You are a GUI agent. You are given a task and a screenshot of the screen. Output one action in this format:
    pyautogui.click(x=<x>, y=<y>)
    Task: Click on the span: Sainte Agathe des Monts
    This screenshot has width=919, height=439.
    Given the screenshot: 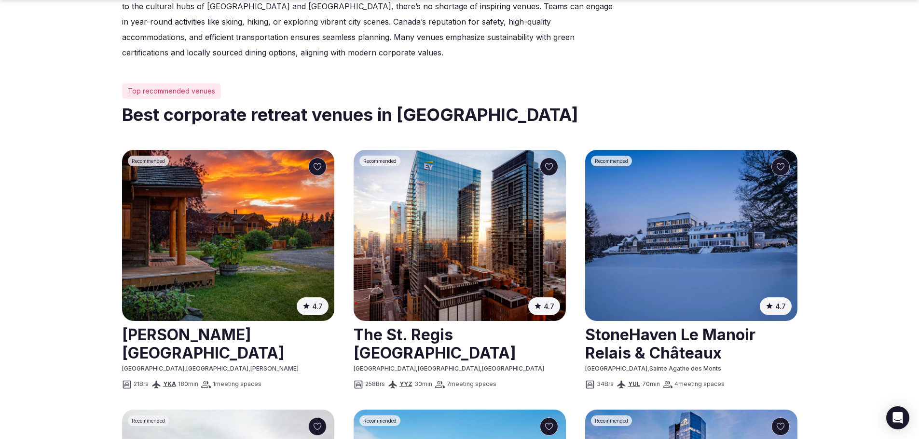 What is the action you would take?
    pyautogui.click(x=685, y=368)
    